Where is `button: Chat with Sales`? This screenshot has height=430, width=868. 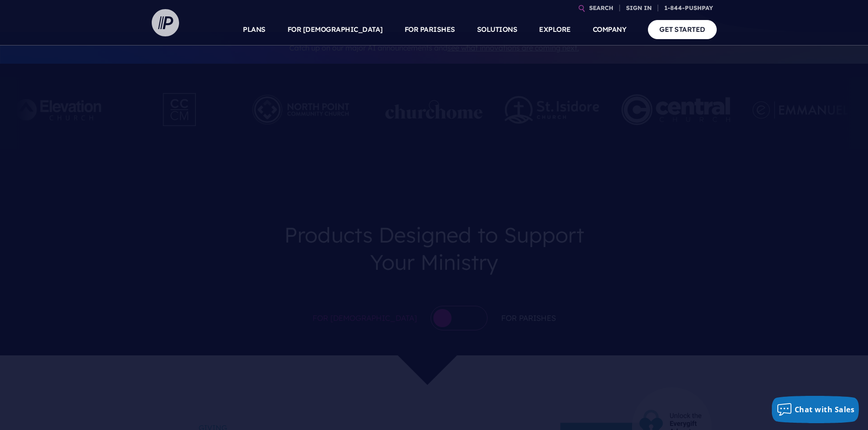
button: Chat with Sales is located at coordinates (816, 409).